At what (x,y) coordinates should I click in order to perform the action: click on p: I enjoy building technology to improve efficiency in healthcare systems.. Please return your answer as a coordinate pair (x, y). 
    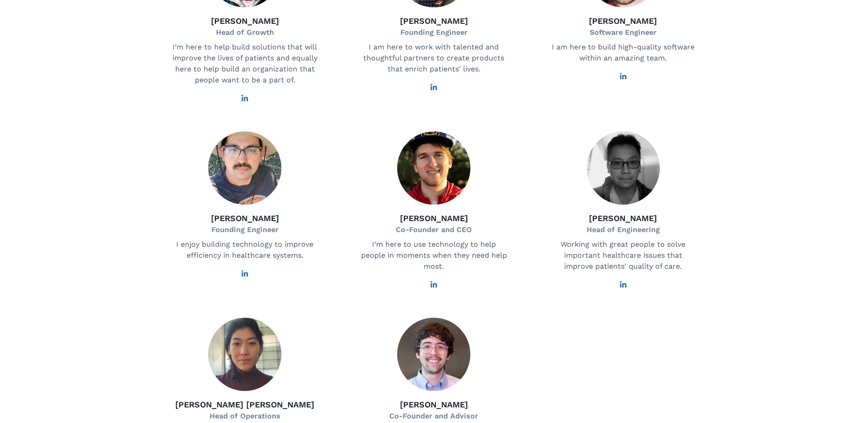
    Looking at the image, I should click on (245, 250).